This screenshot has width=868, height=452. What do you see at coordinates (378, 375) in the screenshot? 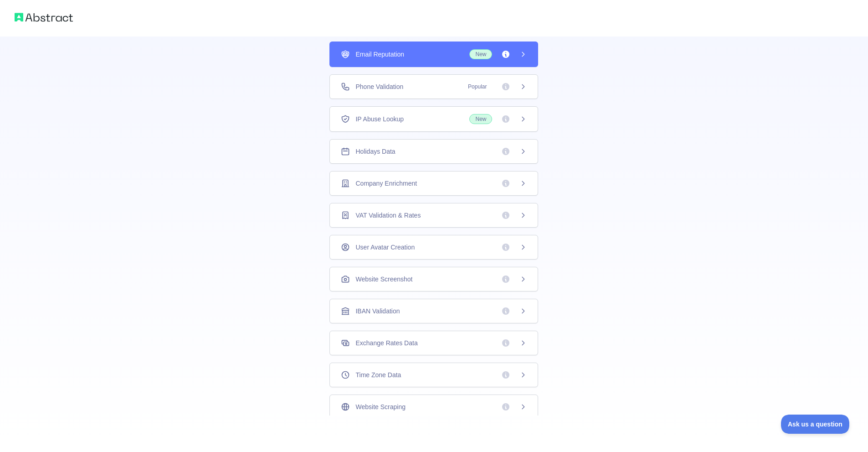
I see `span: Time Zone Data` at bounding box center [378, 375].